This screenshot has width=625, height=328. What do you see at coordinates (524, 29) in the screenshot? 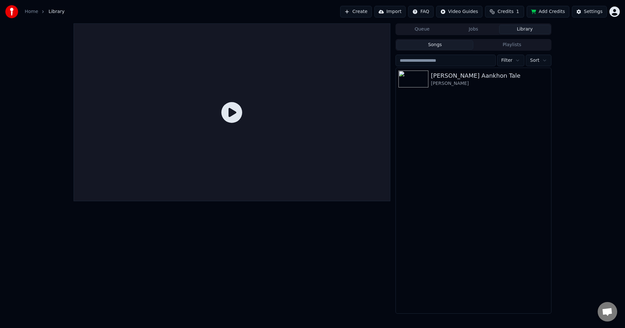
I see `button: Library` at bounding box center [524, 29].